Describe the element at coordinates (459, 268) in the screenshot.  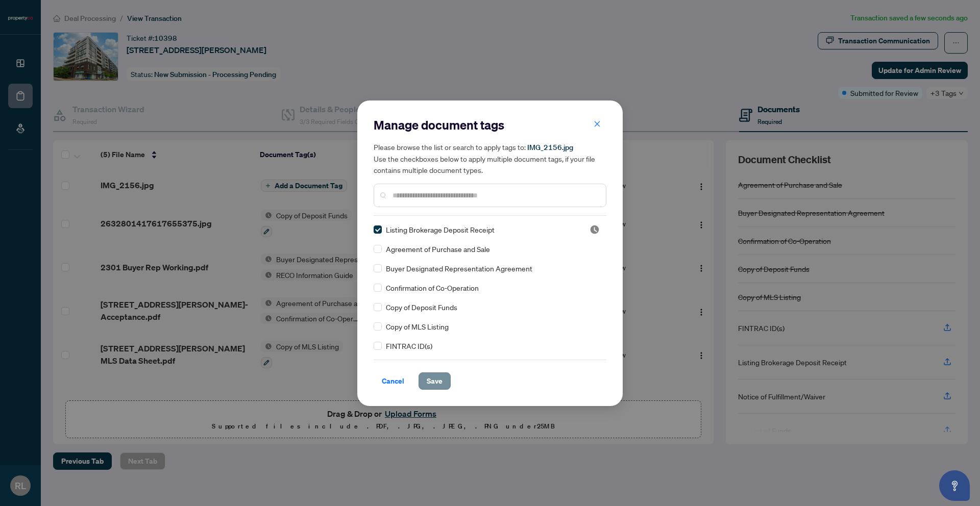
I see `span: Buyer Designated Representation Agreement` at that location.